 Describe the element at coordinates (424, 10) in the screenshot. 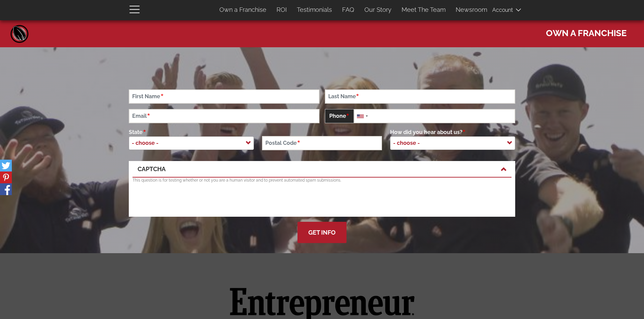

I see `a: Meet The Team` at that location.